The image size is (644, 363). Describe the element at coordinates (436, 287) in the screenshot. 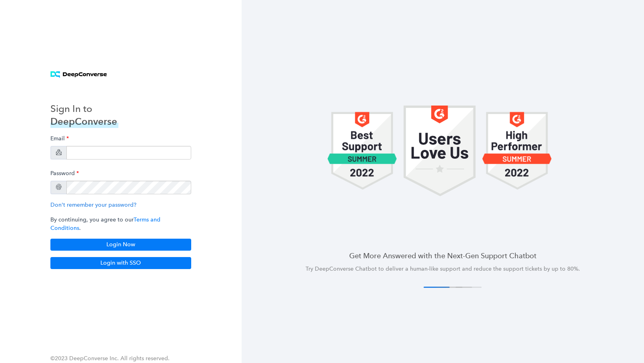

I see `button: 1` at that location.